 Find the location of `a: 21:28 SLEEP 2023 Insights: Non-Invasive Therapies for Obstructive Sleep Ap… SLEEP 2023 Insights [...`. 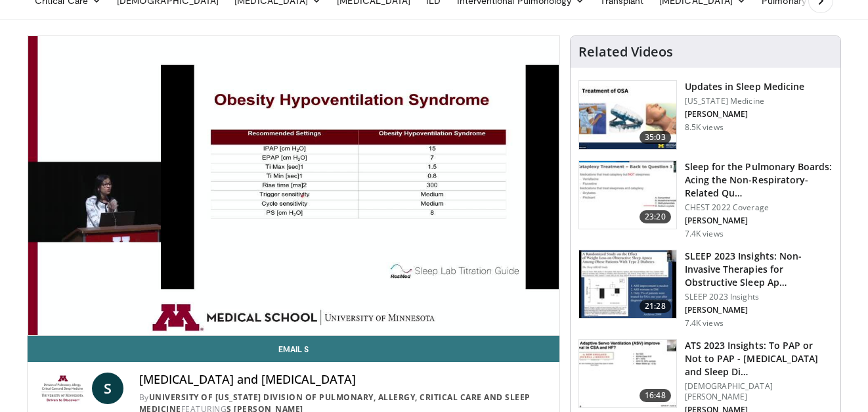

a: 21:28 SLEEP 2023 Insights: Non-Invasive Therapies for Obstructive Sleep Ap… SLEEP 2023 Insights [... is located at coordinates (705, 289).